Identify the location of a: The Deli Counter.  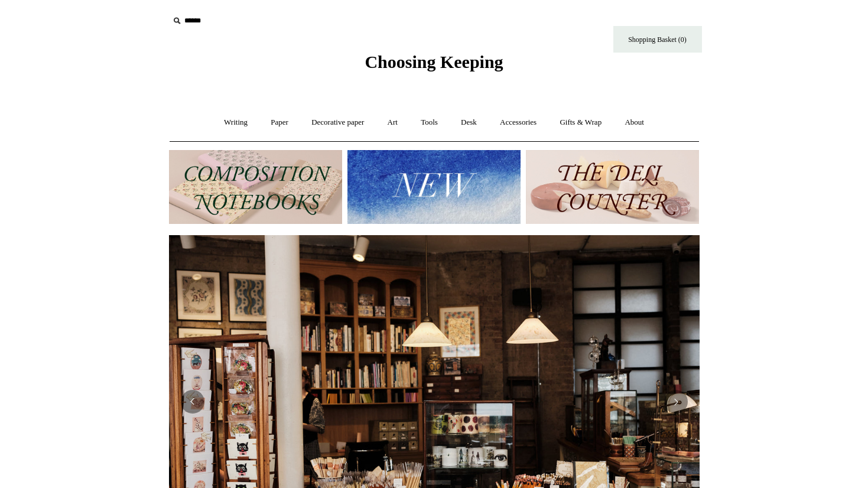
(612, 186).